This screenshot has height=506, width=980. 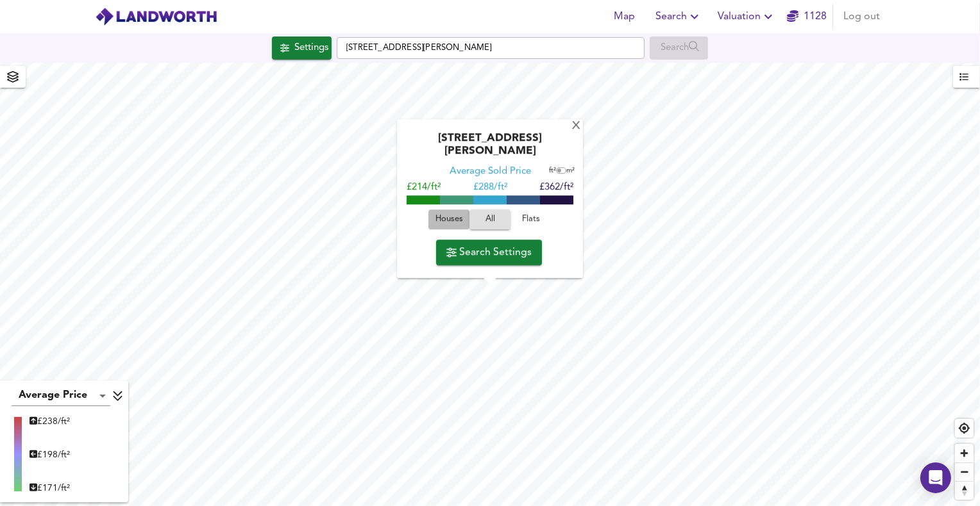 I want to click on button: Valuation, so click(x=746, y=17).